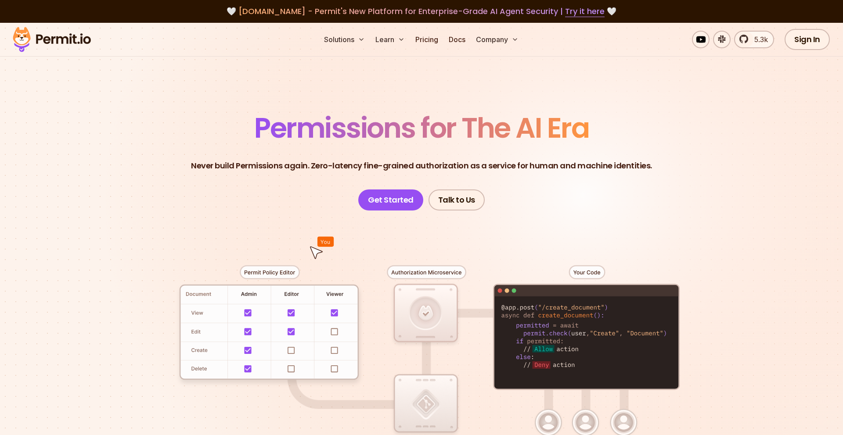 The height and width of the screenshot is (435, 843). Describe the element at coordinates (390, 39) in the screenshot. I see `button: Learn` at that location.